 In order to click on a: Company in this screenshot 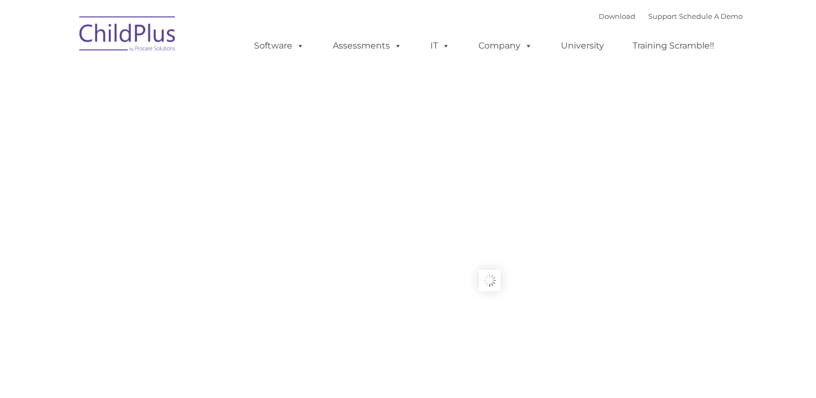, I will do `click(505, 46)`.